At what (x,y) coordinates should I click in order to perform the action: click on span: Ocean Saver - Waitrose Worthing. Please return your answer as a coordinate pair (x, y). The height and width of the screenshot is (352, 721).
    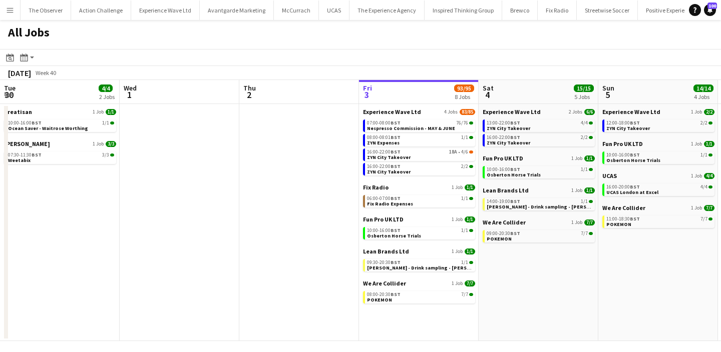
    Looking at the image, I should click on (48, 128).